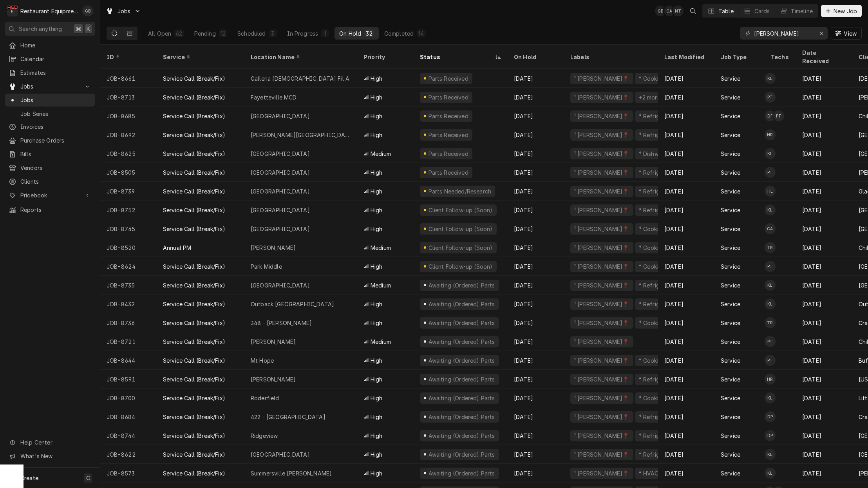 This screenshot has height=488, width=868. Describe the element at coordinates (770, 210) in the screenshot. I see `div: Kaleb Lewis's Avatar` at that location.